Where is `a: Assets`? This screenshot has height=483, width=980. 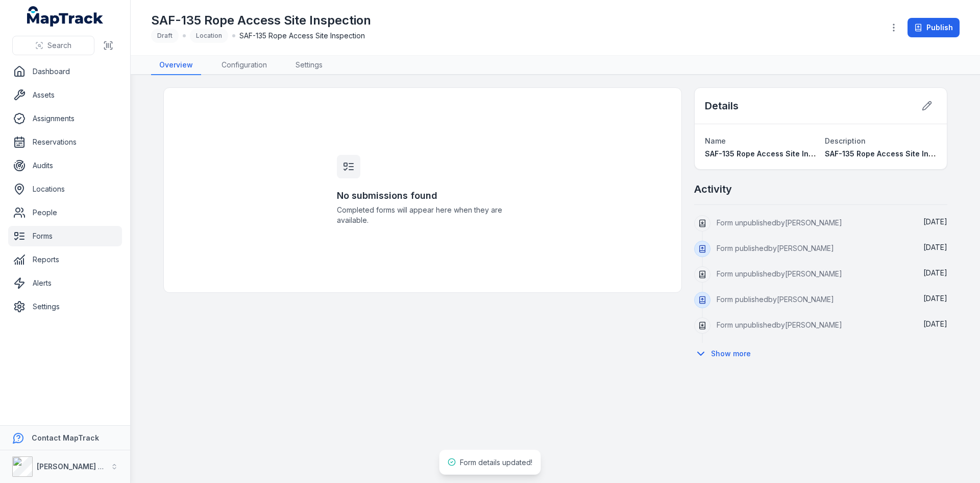 a: Assets is located at coordinates (65, 95).